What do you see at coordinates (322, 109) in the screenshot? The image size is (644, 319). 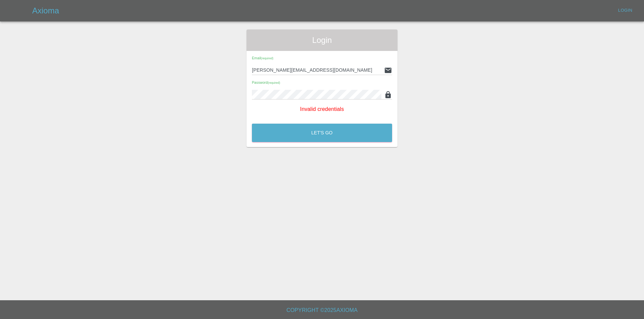 I see `p: Invalid credentials` at bounding box center [322, 109].